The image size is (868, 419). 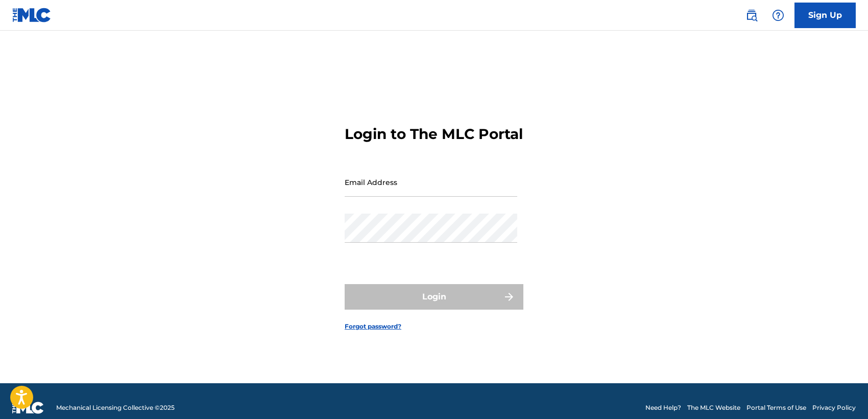 I want to click on img: logo, so click(x=28, y=408).